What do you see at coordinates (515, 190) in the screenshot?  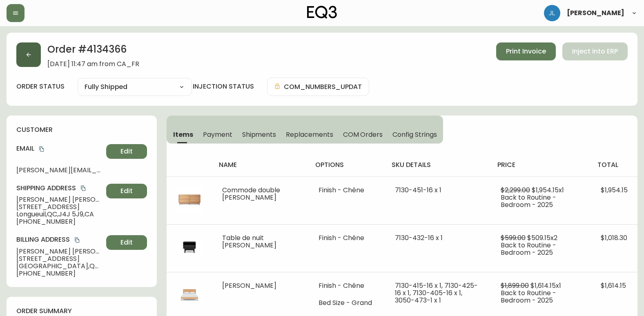 I see `span: $2,299.00` at bounding box center [515, 190].